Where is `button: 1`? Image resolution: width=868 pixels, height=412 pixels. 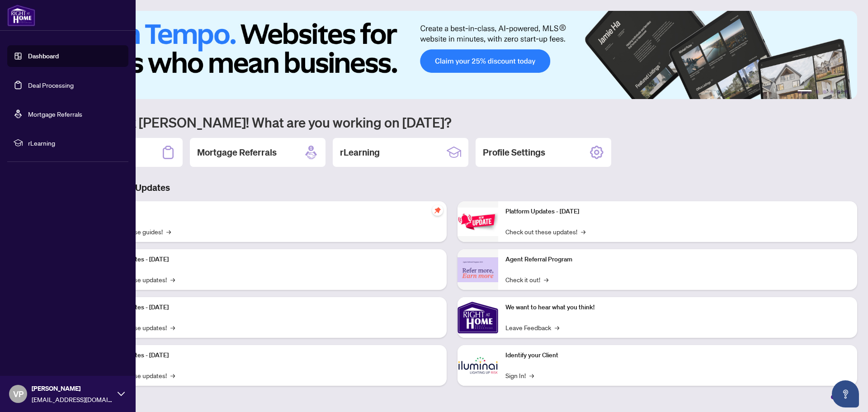 button: 1 is located at coordinates (805, 92).